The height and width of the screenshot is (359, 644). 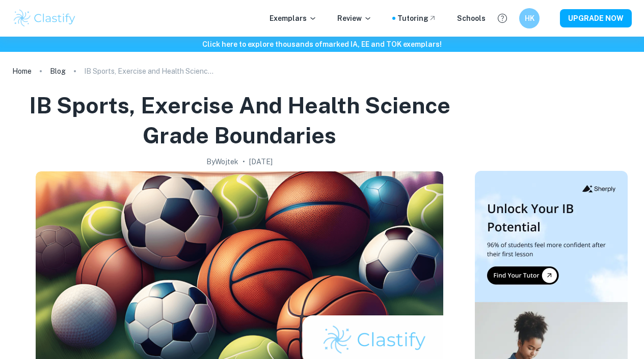 What do you see at coordinates (239, 120) in the screenshot?
I see `h1: IB Sports, Exercise and Health Science Grade Boundaries` at bounding box center [239, 120].